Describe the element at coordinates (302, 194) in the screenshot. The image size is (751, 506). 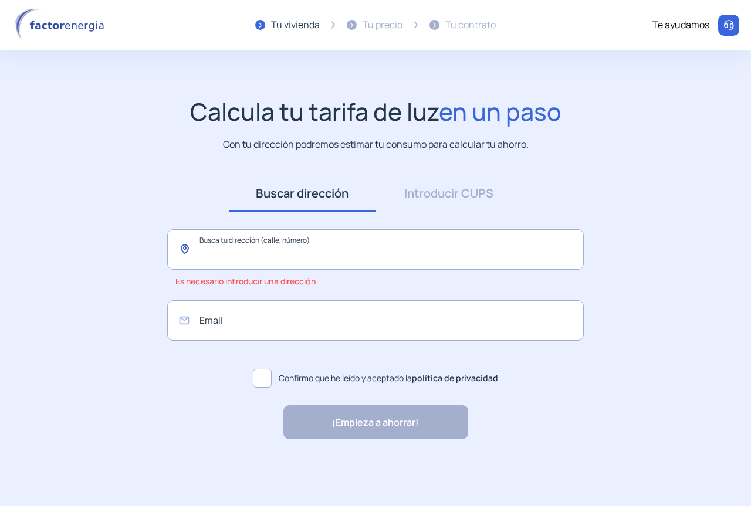
I see `a: Buscar dirección` at that location.